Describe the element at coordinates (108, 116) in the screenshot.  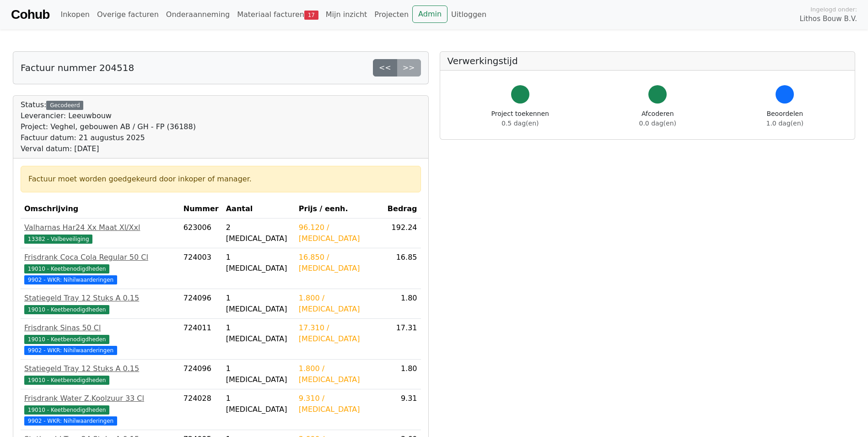
I see `div: Leverancier: Leeuwbouw` at that location.